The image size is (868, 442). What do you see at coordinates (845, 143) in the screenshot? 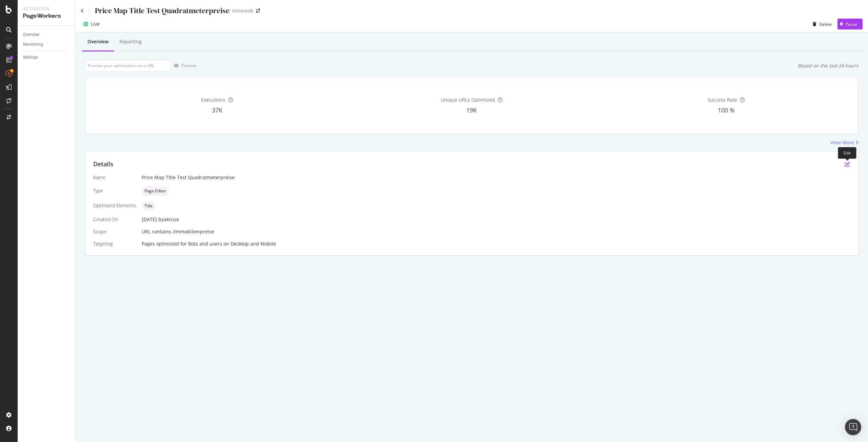
I see `a: View More` at bounding box center [845, 143].